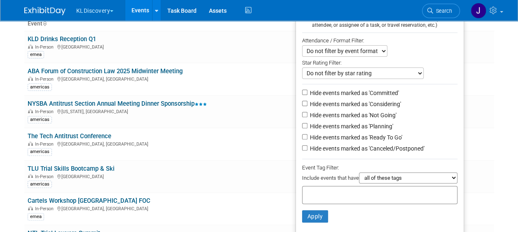 The width and height of the screenshot is (518, 232). I want to click on label: Hide events marked as 'Ready To Go', so click(355, 138).